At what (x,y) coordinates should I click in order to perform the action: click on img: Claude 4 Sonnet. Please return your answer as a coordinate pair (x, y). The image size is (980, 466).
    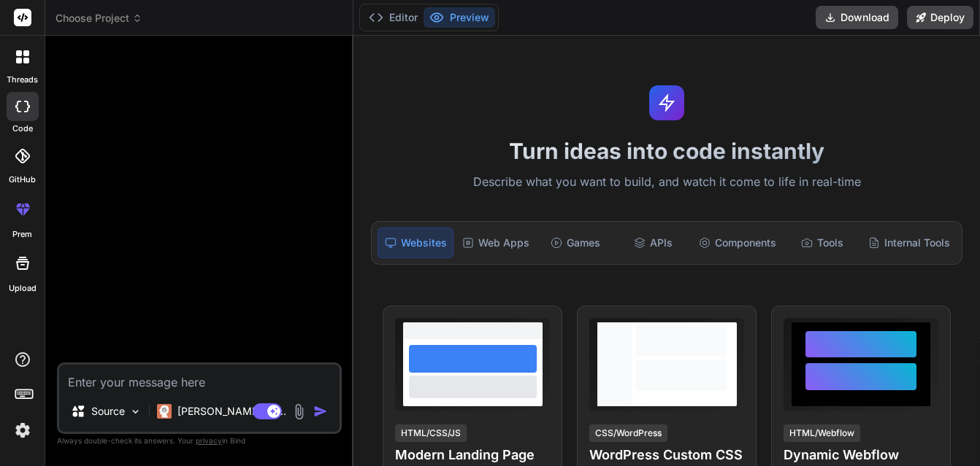
    Looking at the image, I should click on (164, 411).